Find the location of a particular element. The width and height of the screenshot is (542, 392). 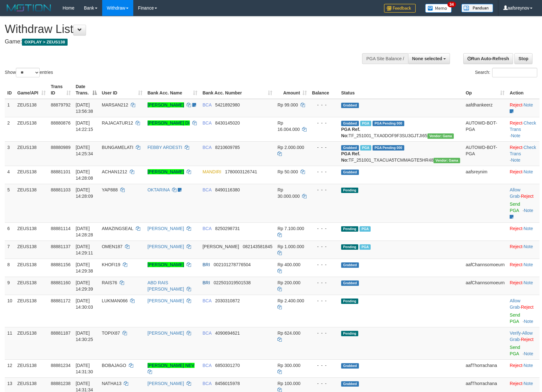

span: 88879792 is located at coordinates (61, 105).